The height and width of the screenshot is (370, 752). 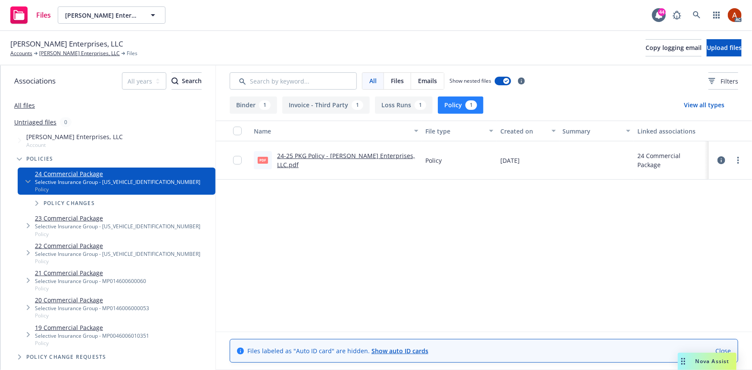 I want to click on button: Loss Runs, so click(x=404, y=105).